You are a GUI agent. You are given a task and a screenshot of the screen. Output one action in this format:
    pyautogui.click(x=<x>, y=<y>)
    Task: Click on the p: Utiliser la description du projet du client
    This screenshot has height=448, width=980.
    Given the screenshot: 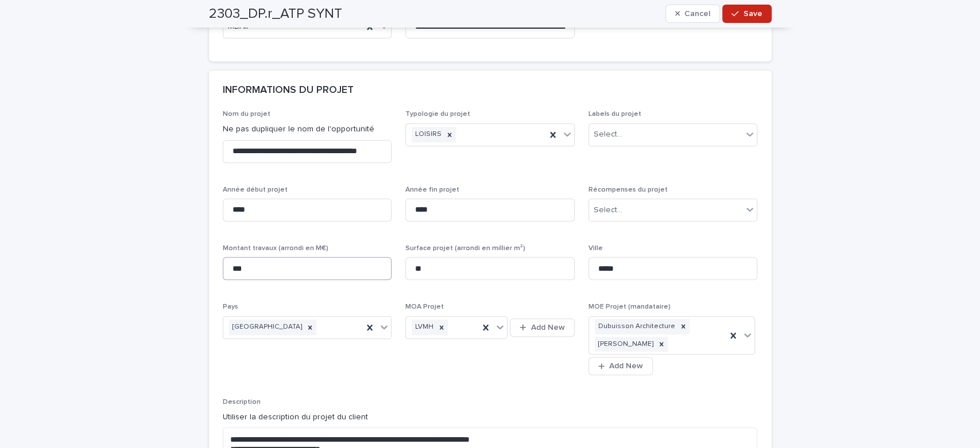 What is the action you would take?
    pyautogui.click(x=490, y=417)
    